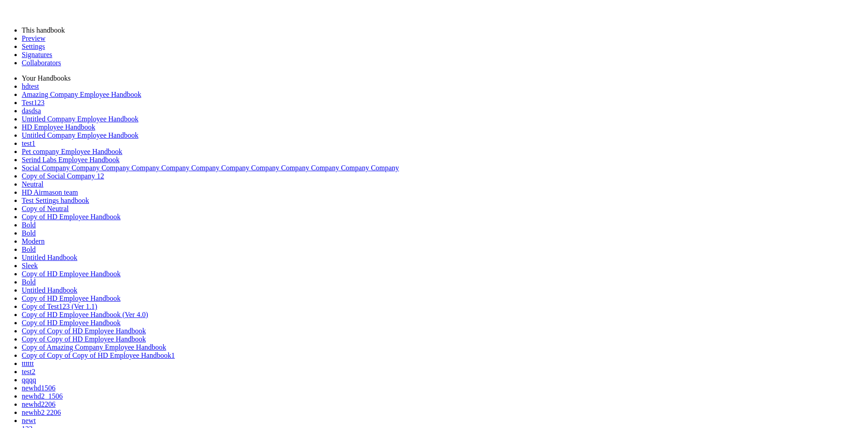 The height and width of the screenshot is (428, 868). I want to click on a: Copy of Social Company 12, so click(63, 176).